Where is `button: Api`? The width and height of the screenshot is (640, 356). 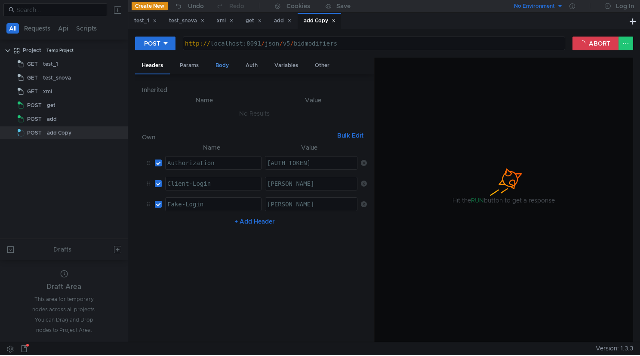 button: Api is located at coordinates (63, 28).